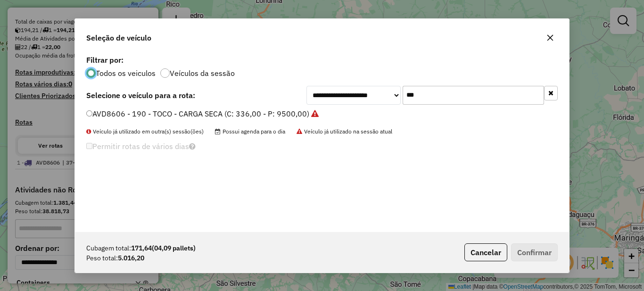 The image size is (644, 291). I want to click on strong: Selecione o veículo para a rota:, so click(140, 96).